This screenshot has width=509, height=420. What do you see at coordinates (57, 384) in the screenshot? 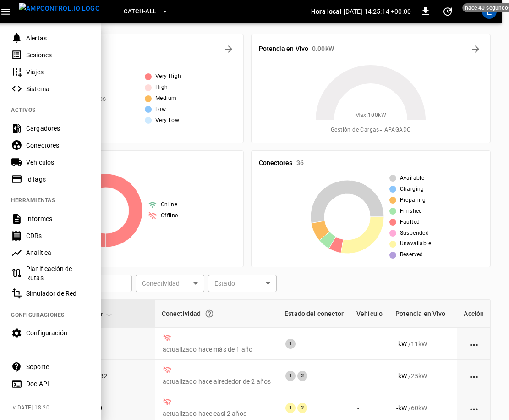
I see `div: Doc API` at bounding box center [57, 384].